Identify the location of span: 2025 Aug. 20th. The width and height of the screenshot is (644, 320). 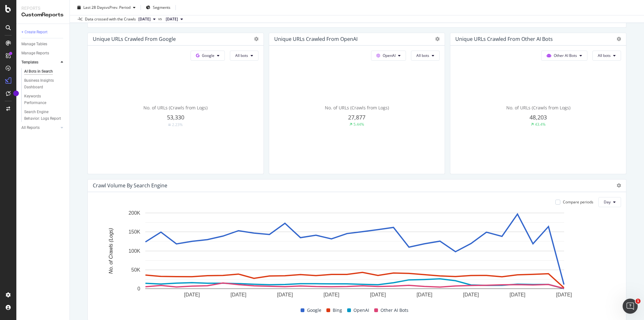
(171, 19).